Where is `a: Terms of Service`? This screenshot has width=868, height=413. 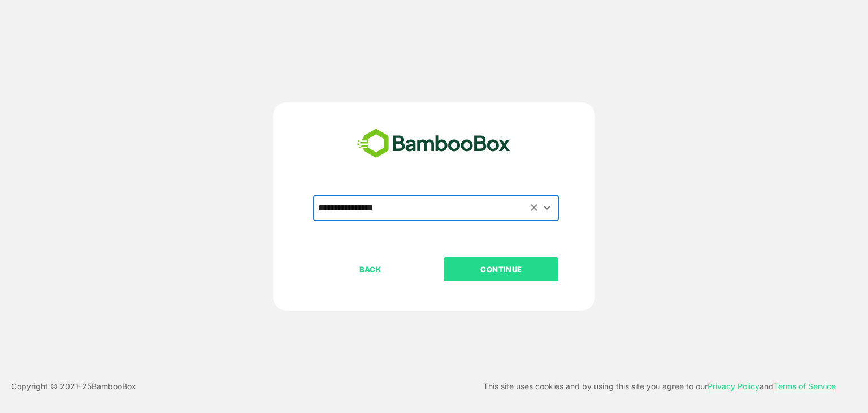
a: Terms of Service is located at coordinates (804, 386).